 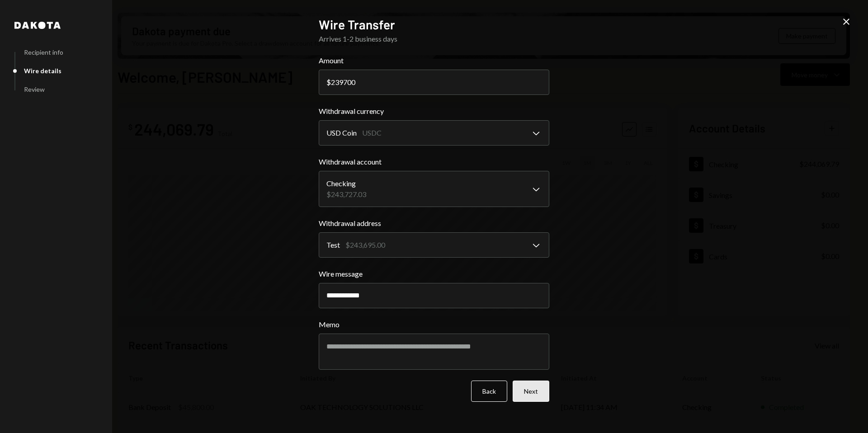 I want to click on div: Wire details, so click(x=42, y=70).